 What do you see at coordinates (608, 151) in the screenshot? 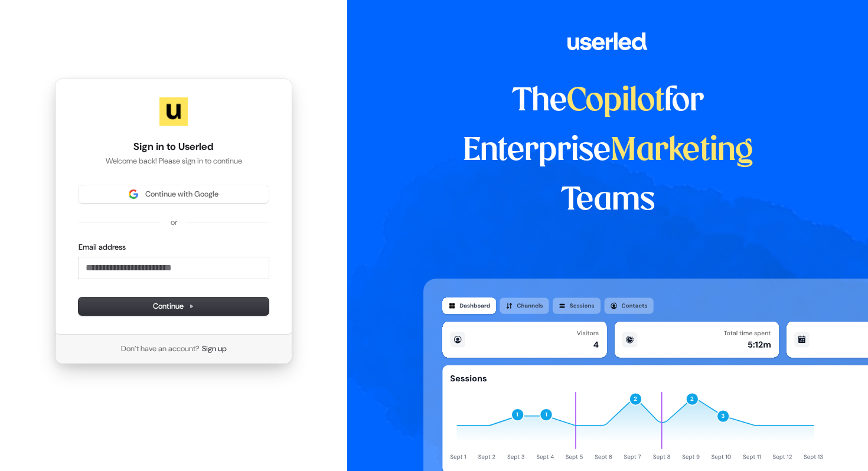
I see `h1: The for Enterprise Teams` at bounding box center [608, 151].